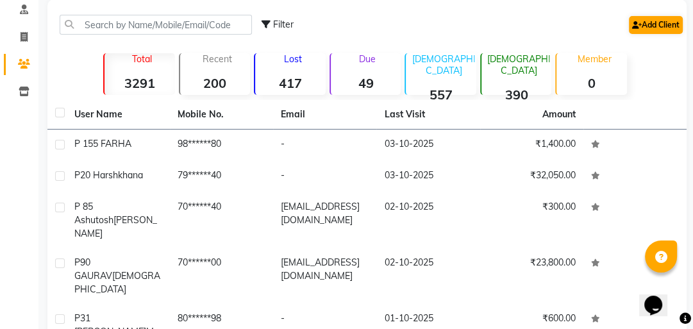  I want to click on strong: 200, so click(216, 83).